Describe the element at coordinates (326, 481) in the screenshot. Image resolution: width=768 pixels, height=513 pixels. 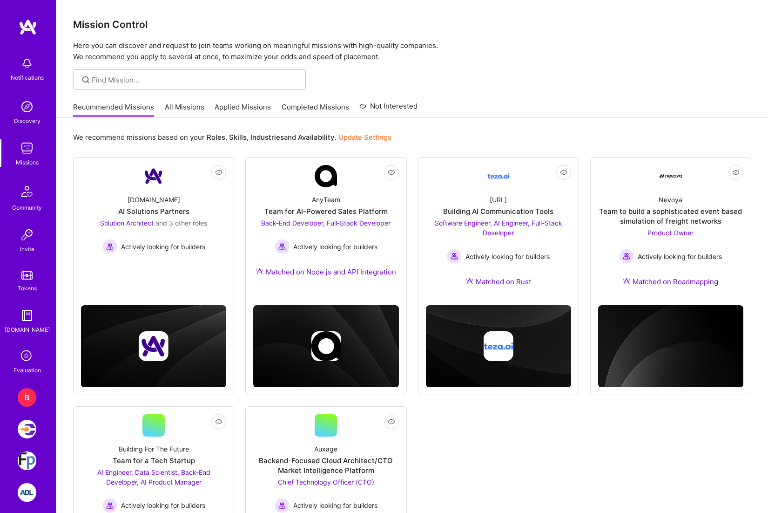
I see `span: Chief Technology Officer (CTO)` at that location.